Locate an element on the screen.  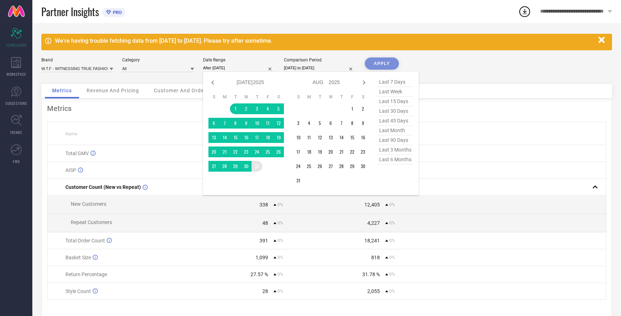
div: Comparison Period is located at coordinates (320, 60).